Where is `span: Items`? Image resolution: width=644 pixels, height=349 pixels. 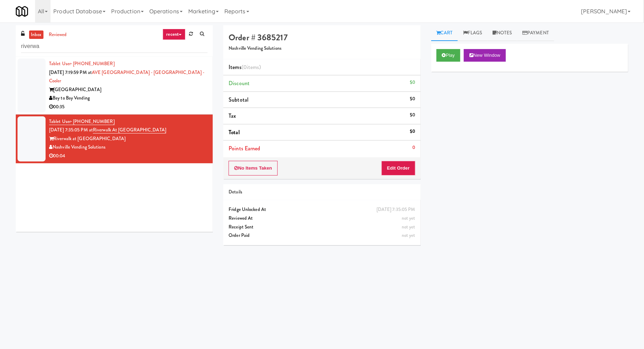 span: Items is located at coordinates (245, 67).